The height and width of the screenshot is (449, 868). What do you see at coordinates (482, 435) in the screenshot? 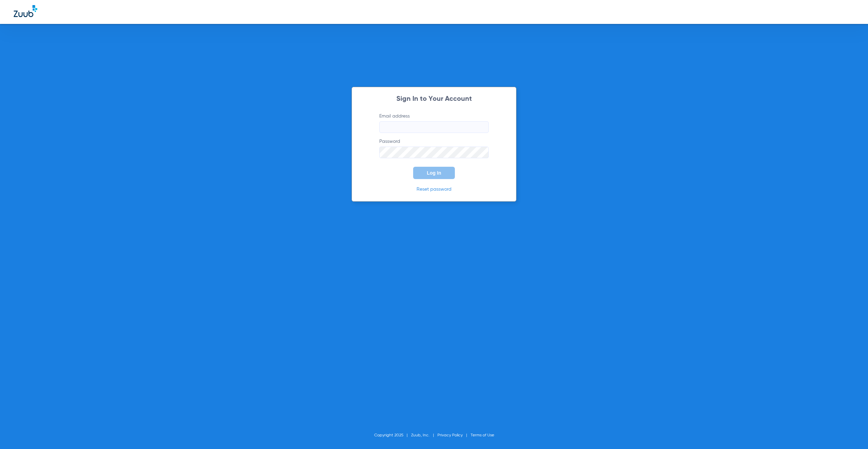
I see `a: Terms of Use` at bounding box center [482, 435].